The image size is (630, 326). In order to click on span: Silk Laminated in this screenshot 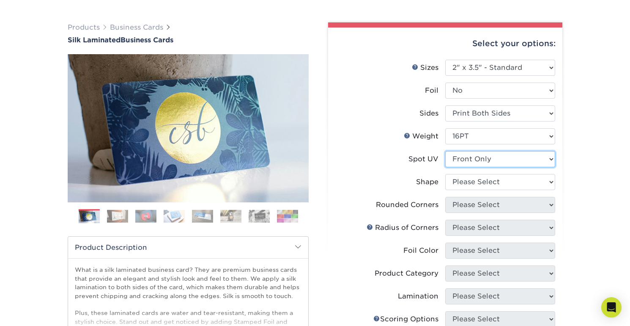, I will do `click(94, 40)`.